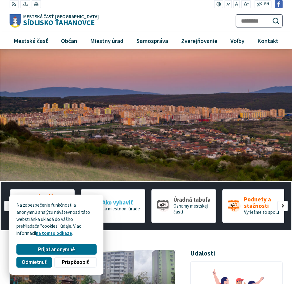  What do you see at coordinates (268, 41) in the screenshot?
I see `span: Kontakt` at bounding box center [268, 41].